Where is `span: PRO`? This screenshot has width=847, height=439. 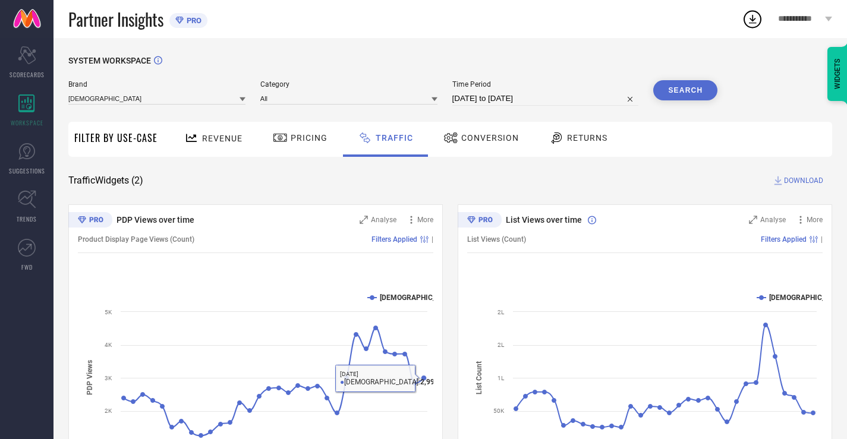
span: PRO is located at coordinates (193, 20).